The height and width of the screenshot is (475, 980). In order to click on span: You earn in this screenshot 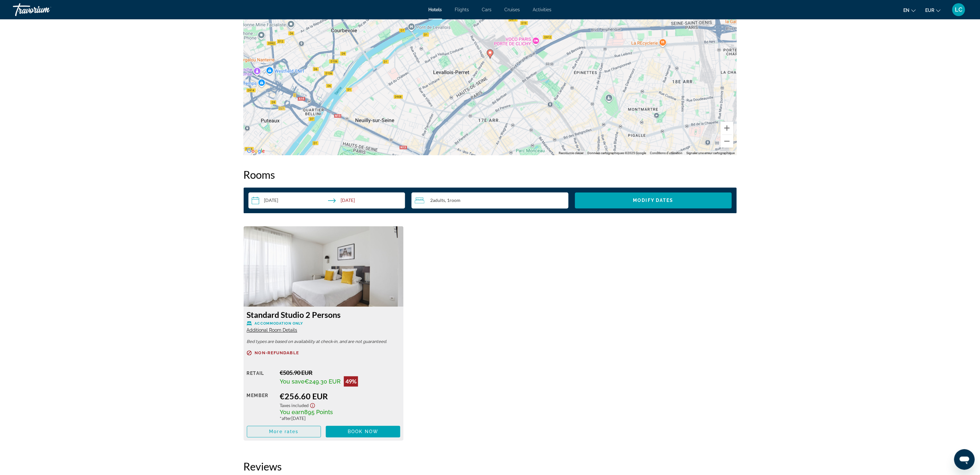, I will do `click(292, 412)`.